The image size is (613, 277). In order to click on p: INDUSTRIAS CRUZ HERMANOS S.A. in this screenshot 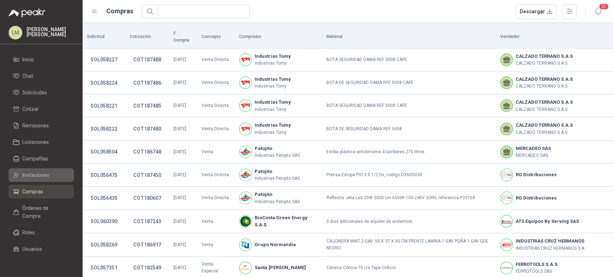, I will do `click(551, 249)`.